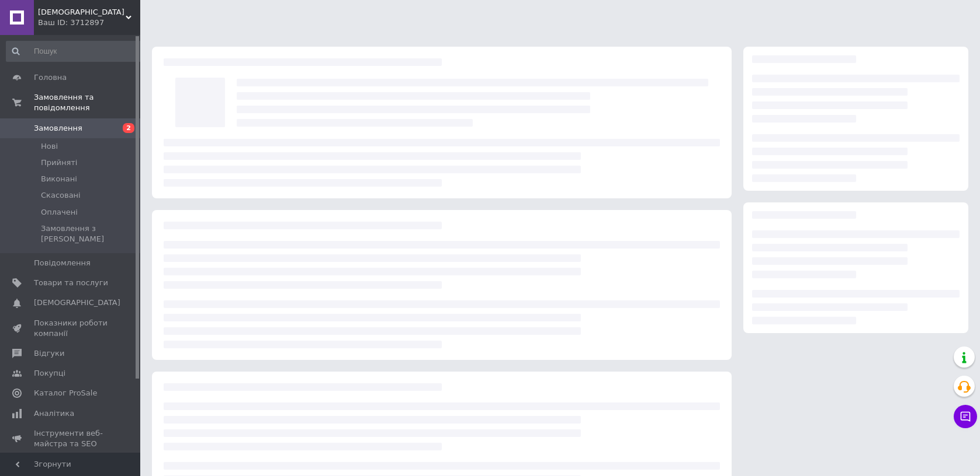 The height and width of the screenshot is (476, 980). What do you see at coordinates (71, 439) in the screenshot?
I see `span: Інструменти веб-майстра та SEO` at bounding box center [71, 439].